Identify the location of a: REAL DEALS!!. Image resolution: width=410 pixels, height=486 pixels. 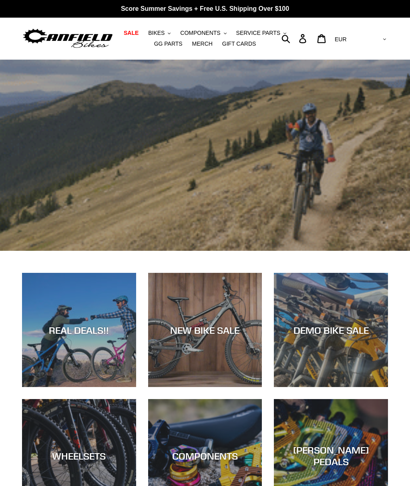
(79, 330).